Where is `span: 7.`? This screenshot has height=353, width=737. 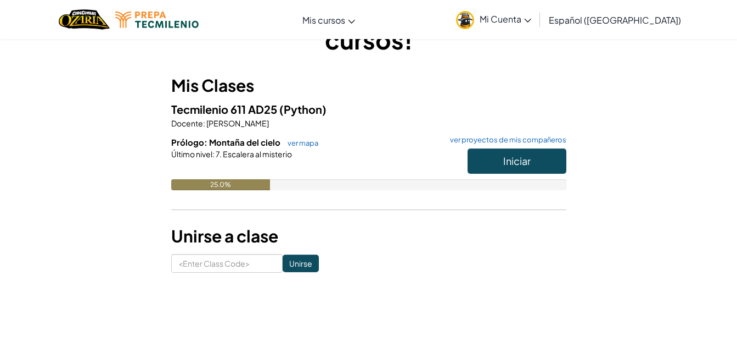 span: 7. is located at coordinates (218, 154).